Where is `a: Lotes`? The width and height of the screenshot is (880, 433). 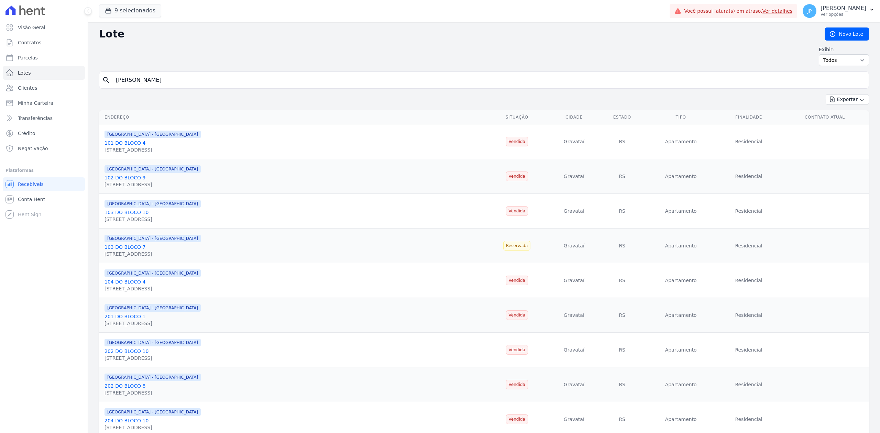
a: Lotes is located at coordinates (44, 73).